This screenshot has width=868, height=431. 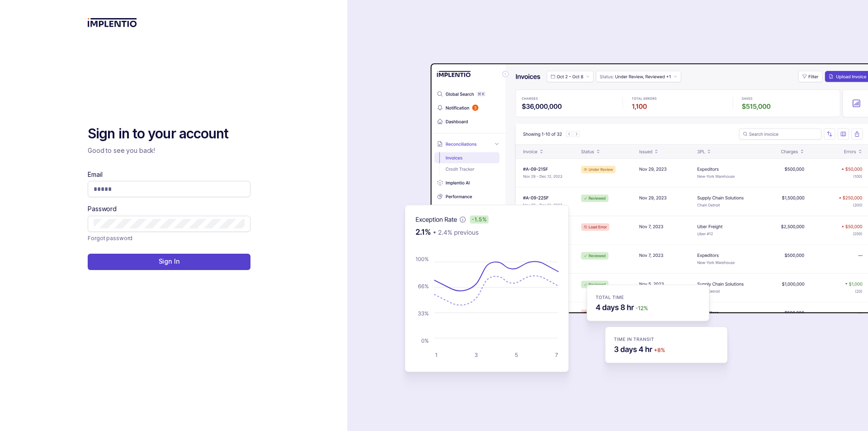 I want to click on p: Good to see you back!, so click(x=169, y=151).